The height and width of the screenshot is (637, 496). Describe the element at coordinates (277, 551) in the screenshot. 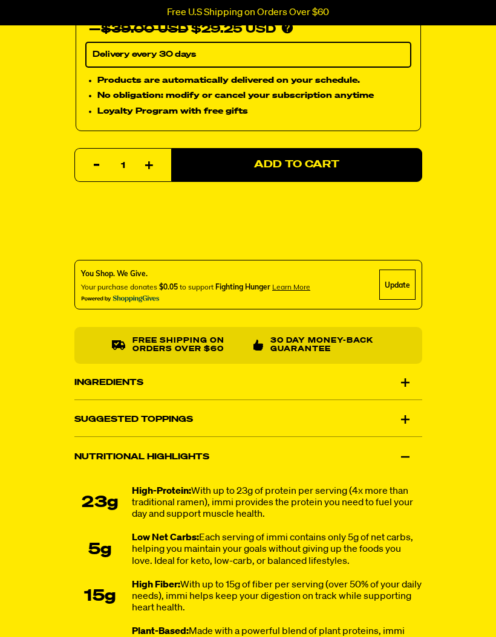

I see `div: Each serving of immi contains only 5g of net carbs, helping you maintain your goals without givin...` at that location.